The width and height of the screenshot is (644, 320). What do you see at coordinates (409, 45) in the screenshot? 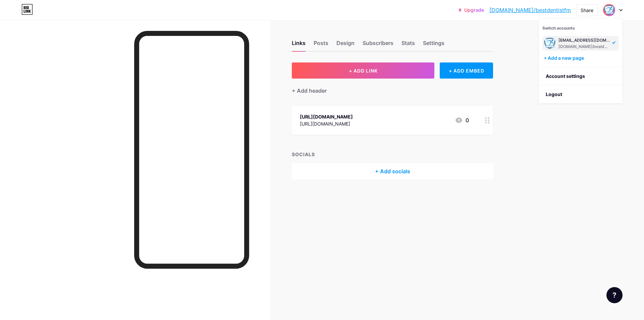
I see `div: Stats` at bounding box center [409, 45].